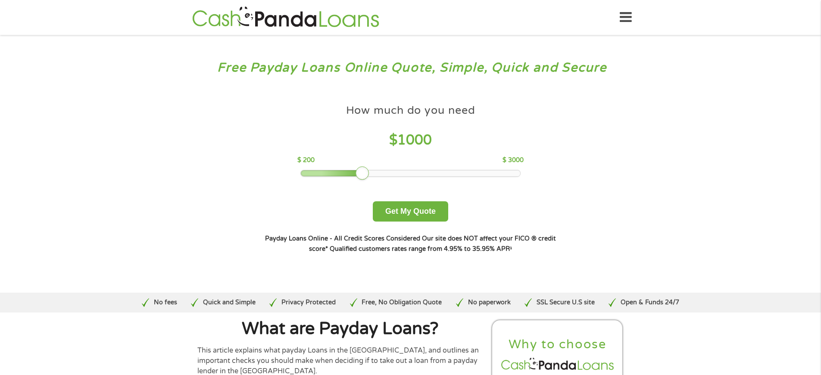  I want to click on p: Quick and Simple, so click(229, 303).